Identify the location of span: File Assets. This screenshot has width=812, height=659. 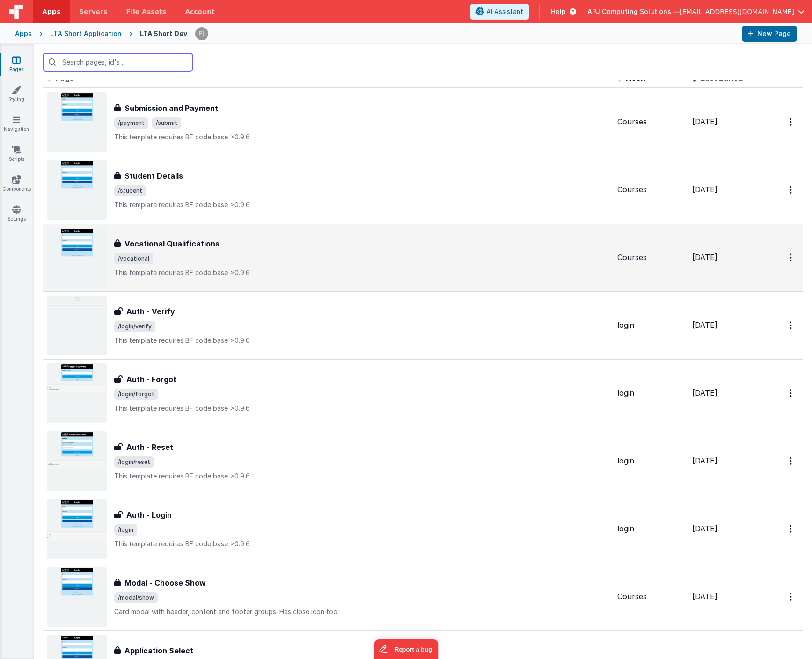
(146, 12).